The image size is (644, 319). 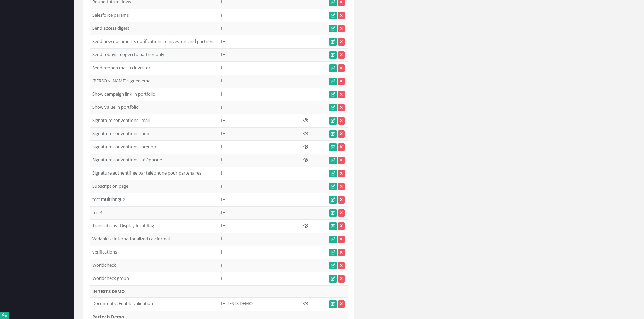 What do you see at coordinates (243, 304) in the screenshot?
I see `td: IH TESTS DEMO` at bounding box center [243, 304].